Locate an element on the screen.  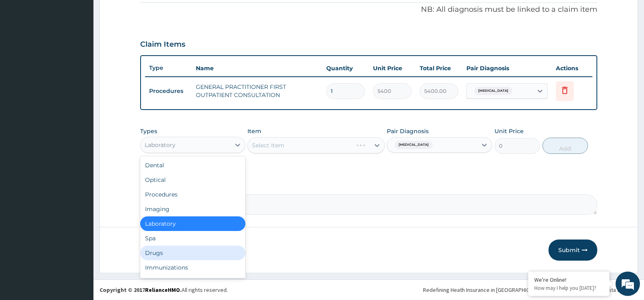
h3: Claim Items is located at coordinates (162, 45).